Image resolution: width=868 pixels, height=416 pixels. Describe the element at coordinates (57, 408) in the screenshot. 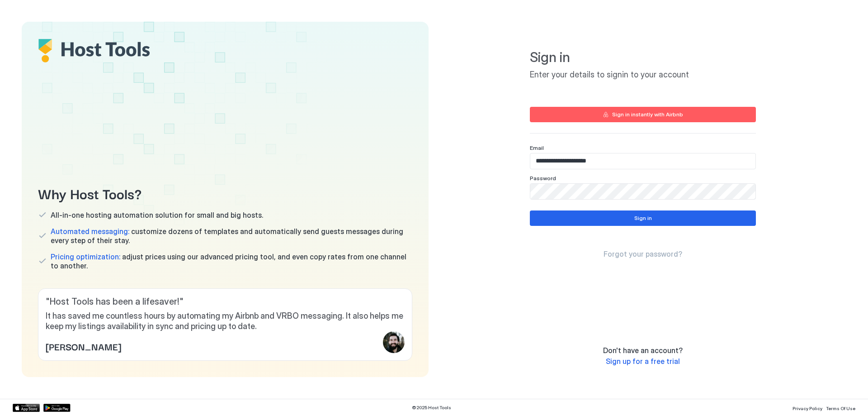

I see `a: Google Play Store` at that location.